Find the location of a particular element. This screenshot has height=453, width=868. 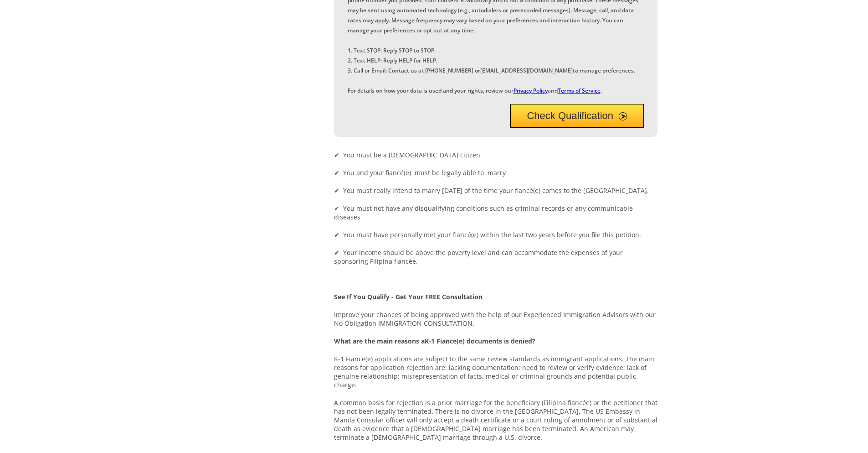

strong: See If You Qualify - Get Your FREE Consultation is located at coordinates (408, 297).